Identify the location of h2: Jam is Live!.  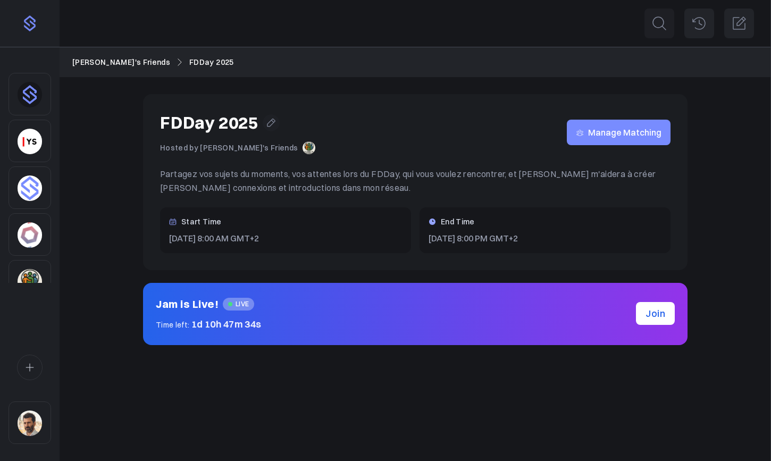
(187, 304).